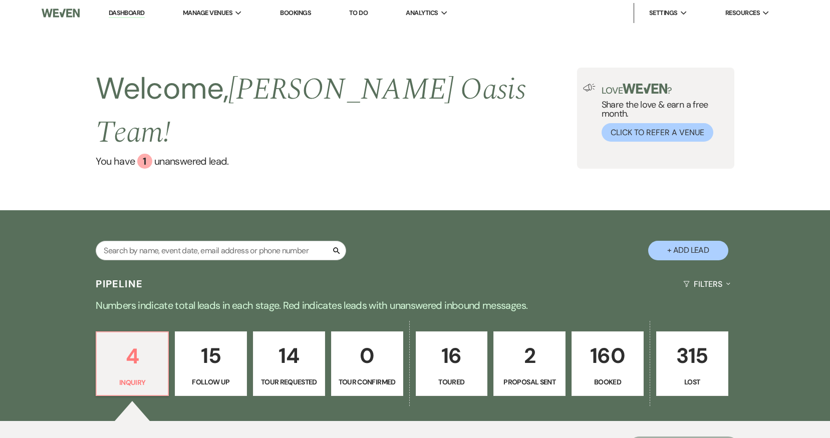  What do you see at coordinates (589, 88) in the screenshot?
I see `img: loud-speaker-illustration.svg` at bounding box center [589, 88].